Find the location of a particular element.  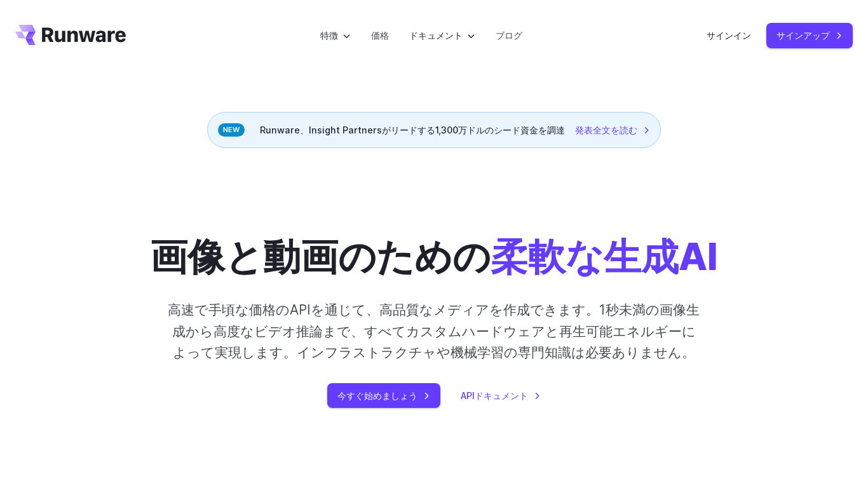

font: サインイン is located at coordinates (729, 35).